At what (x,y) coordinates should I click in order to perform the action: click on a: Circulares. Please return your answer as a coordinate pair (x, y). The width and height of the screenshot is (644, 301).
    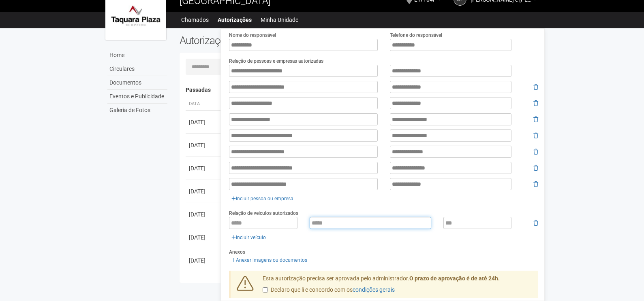
    Looking at the image, I should click on (138, 69).